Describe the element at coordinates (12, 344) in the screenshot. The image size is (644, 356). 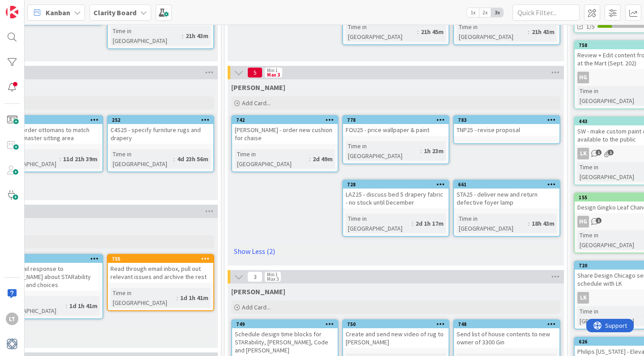
I see `img: avatar` at that location.